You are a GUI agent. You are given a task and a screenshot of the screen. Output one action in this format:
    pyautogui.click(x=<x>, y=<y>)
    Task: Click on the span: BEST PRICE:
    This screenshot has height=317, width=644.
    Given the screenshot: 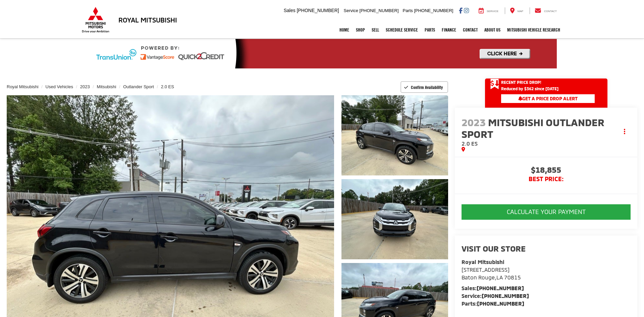 What is the action you would take?
    pyautogui.click(x=546, y=179)
    